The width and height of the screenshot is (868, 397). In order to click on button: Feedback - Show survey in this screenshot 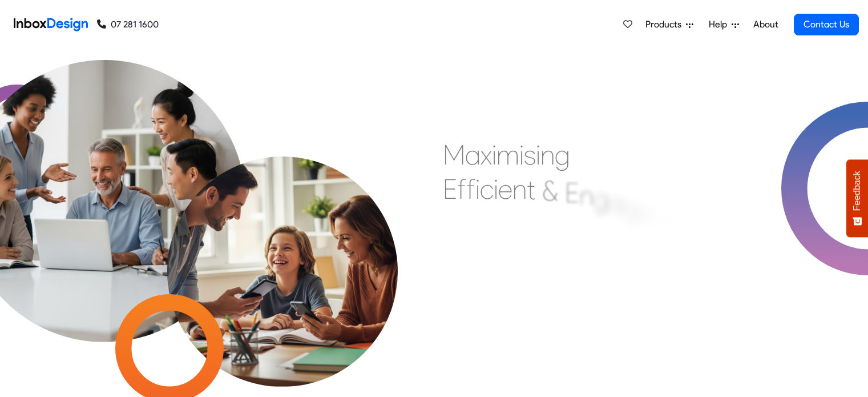, I will do `click(857, 198)`.